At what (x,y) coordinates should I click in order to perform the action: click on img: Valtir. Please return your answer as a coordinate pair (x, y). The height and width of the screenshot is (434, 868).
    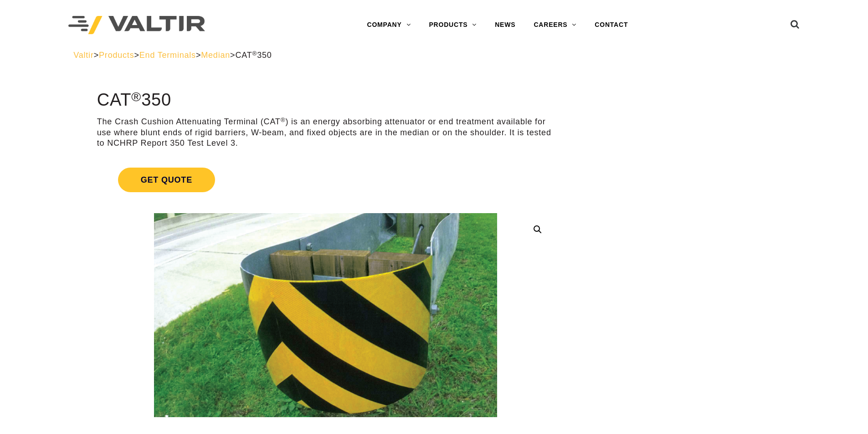
    Looking at the image, I should click on (137, 25).